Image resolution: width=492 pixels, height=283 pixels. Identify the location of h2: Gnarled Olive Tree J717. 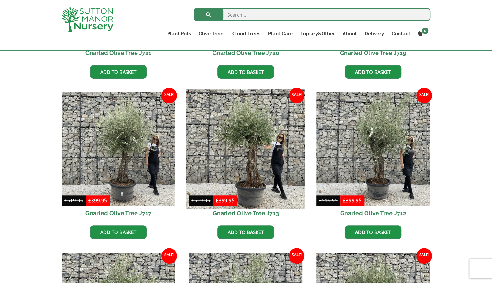
(118, 213).